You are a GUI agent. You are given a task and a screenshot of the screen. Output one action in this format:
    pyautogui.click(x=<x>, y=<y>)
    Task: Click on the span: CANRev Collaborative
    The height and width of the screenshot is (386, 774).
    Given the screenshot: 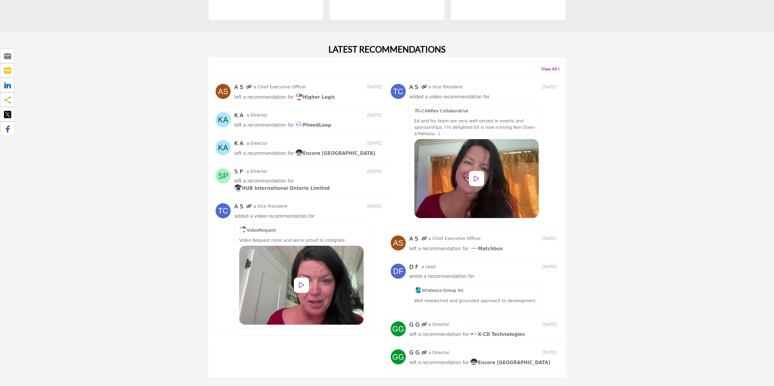 What is the action you would take?
    pyautogui.click(x=441, y=111)
    